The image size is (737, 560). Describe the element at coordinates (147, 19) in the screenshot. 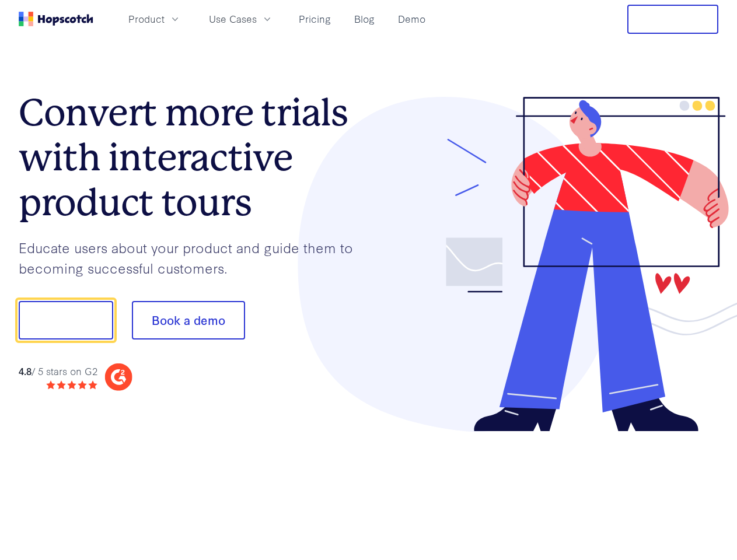

I see `span: Product` at that location.